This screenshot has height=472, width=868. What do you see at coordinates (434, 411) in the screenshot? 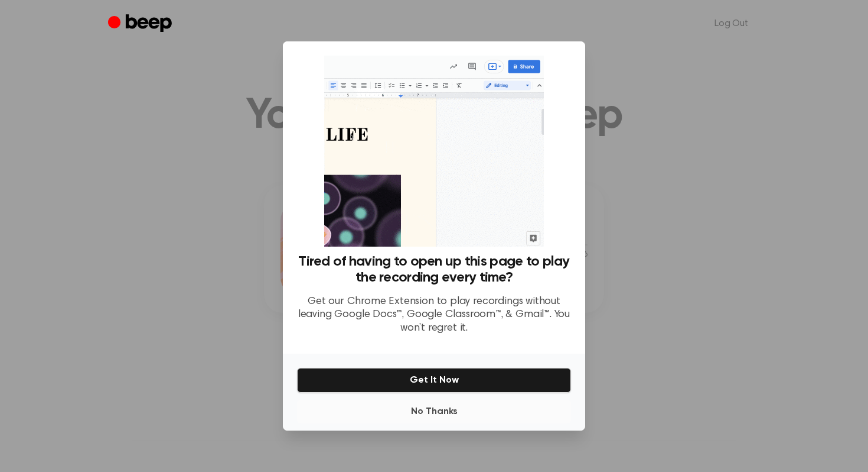
I see `button: No Thanks` at bounding box center [434, 411].